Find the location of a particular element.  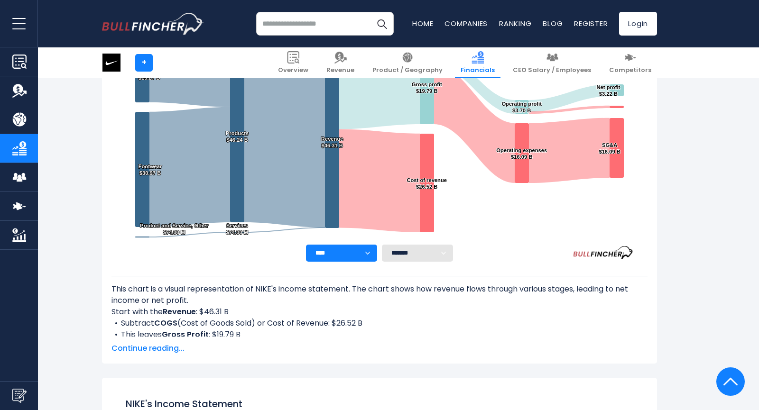

button: Search is located at coordinates (382, 24).